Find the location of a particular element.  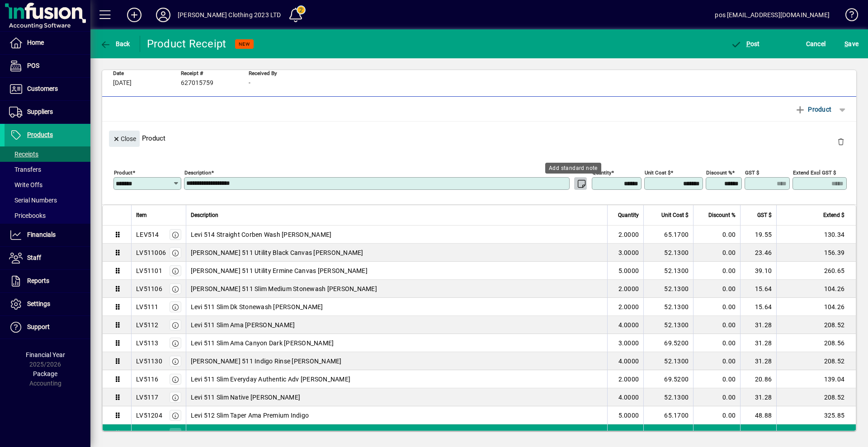

mat-label: Description is located at coordinates (198, 173).